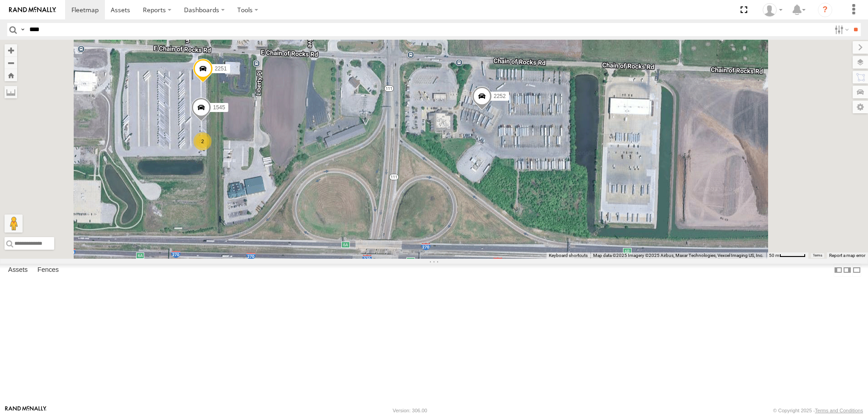  What do you see at coordinates (568, 255) in the screenshot?
I see `button: Keyboard shortcuts` at bounding box center [568, 255].